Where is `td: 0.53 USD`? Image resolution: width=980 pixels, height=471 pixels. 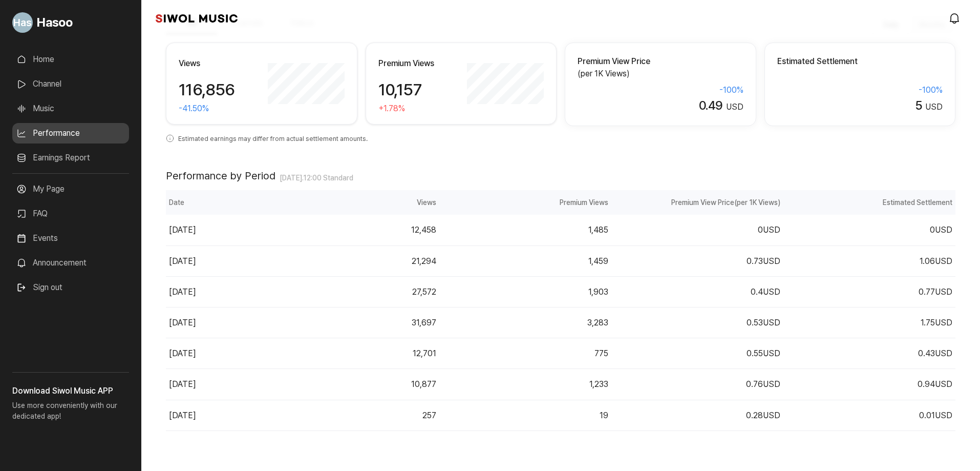
td: 0.53 USD is located at coordinates (698, 322).